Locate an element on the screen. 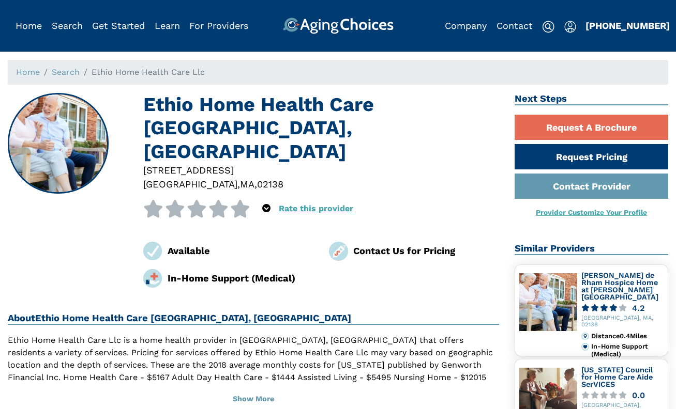 The width and height of the screenshot is (676, 409). div: Contact Us for Pricing is located at coordinates (426, 251).